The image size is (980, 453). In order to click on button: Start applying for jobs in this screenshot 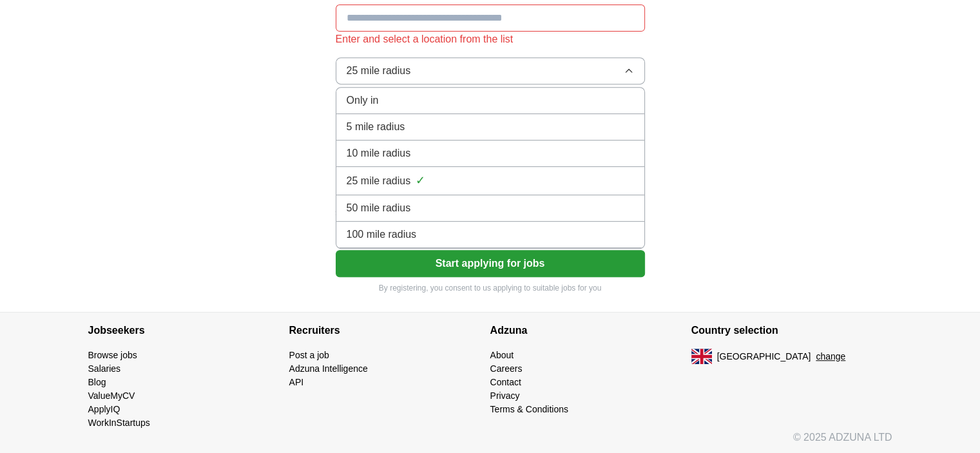, I will do `click(490, 263)`.